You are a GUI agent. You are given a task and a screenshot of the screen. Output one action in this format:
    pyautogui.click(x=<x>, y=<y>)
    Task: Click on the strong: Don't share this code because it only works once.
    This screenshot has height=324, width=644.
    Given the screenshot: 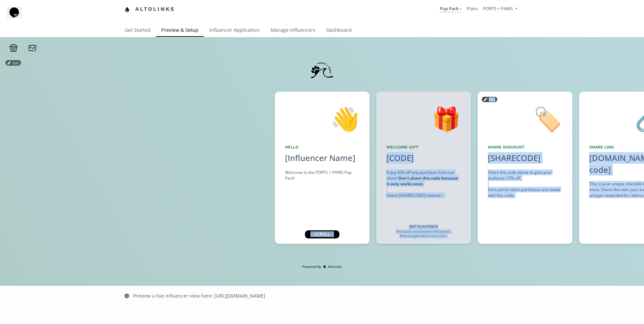 What is the action you would take?
    pyautogui.click(x=422, y=181)
    